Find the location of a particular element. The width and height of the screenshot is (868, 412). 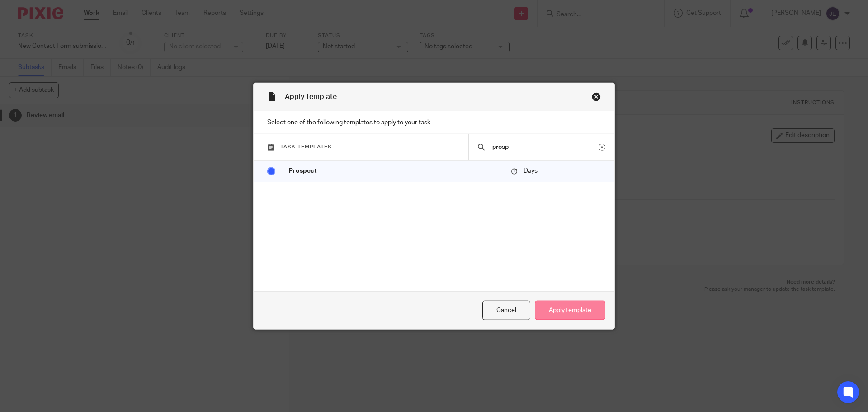

span: Days is located at coordinates (531, 171).